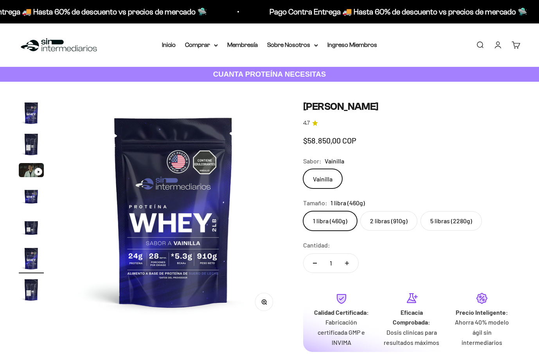 Image resolution: width=539 pixels, height=357 pixels. Describe the element at coordinates (412, 337) in the screenshot. I see `p: Dosis clínicas para resultados máximos` at that location.